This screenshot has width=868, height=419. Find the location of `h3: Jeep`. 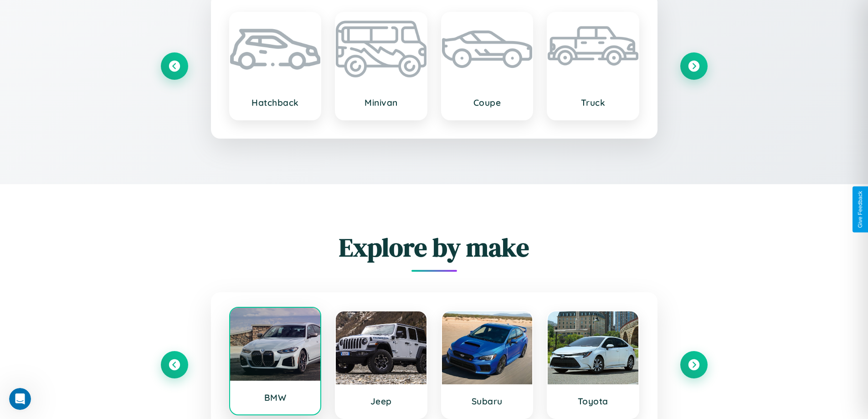

h3: Jeep is located at coordinates (381, 401).